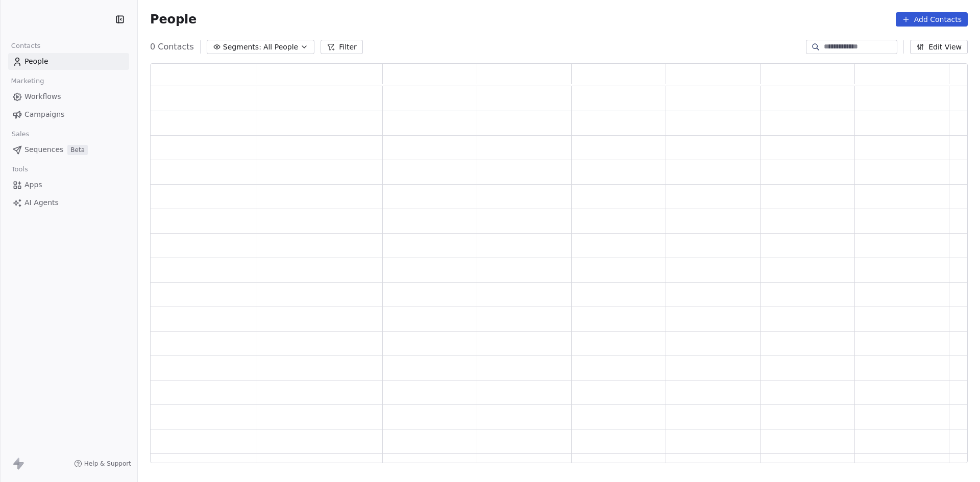  Describe the element at coordinates (19, 169) in the screenshot. I see `span: Tools` at that location.